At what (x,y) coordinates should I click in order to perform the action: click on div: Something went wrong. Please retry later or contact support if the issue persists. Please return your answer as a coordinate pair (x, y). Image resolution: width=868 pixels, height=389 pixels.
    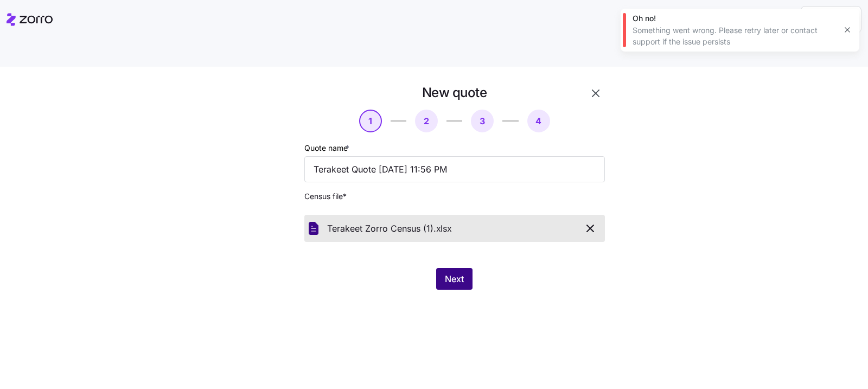
    Looking at the image, I should click on (734, 36).